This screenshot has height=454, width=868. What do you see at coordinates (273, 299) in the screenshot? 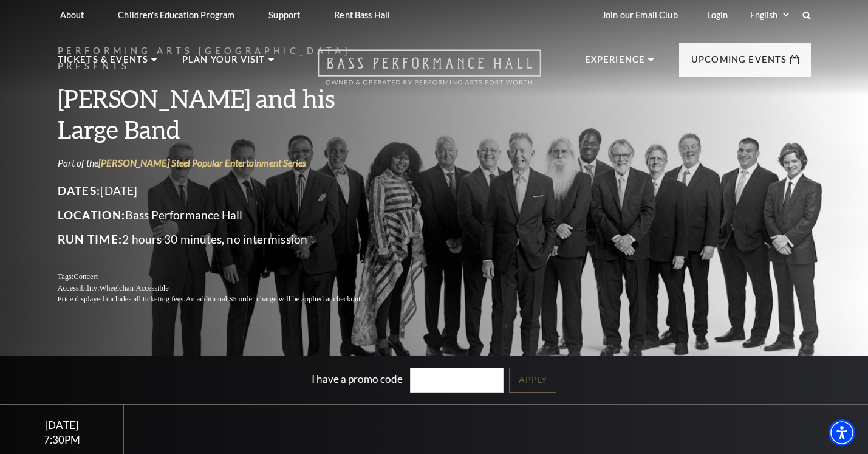
I see `span: An additional $5 order charge will be applied at checkout.` at bounding box center [273, 299].